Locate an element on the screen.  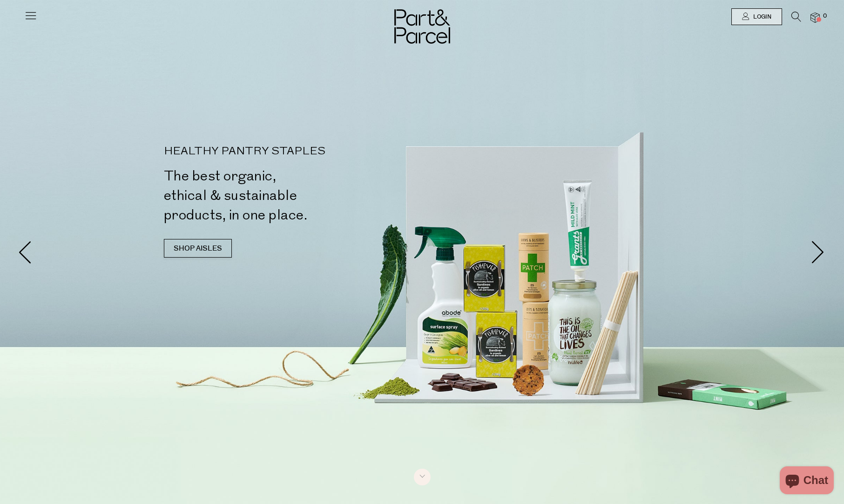
a: SHOP AISLES is located at coordinates (198, 248).